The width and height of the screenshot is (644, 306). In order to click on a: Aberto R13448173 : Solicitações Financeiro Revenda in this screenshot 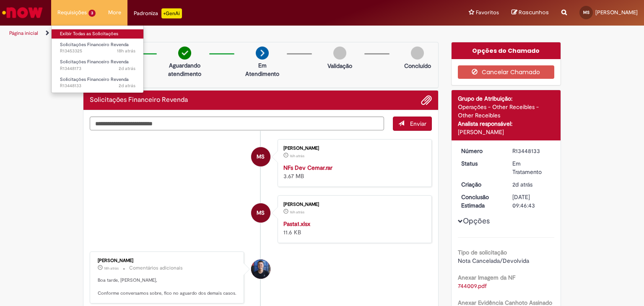, I will do `click(98, 65)`.